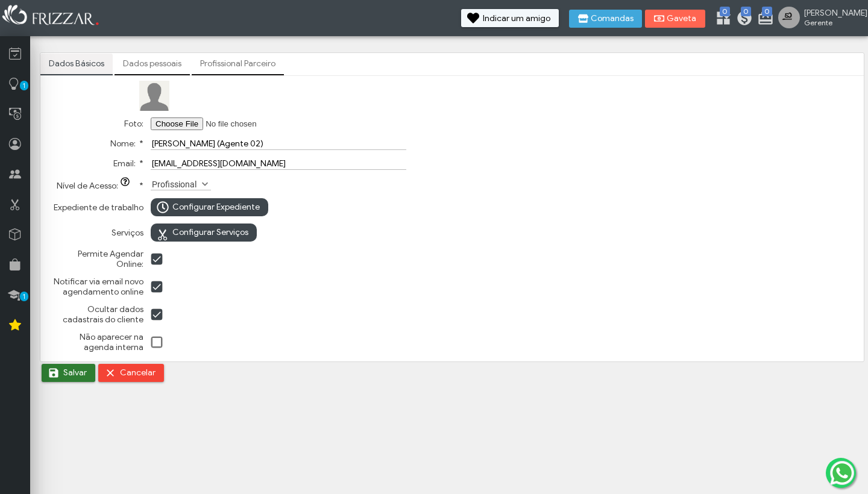 The height and width of the screenshot is (494, 868). What do you see at coordinates (99, 342) in the screenshot?
I see `label: Não aparecer na agenda interna` at bounding box center [99, 342].